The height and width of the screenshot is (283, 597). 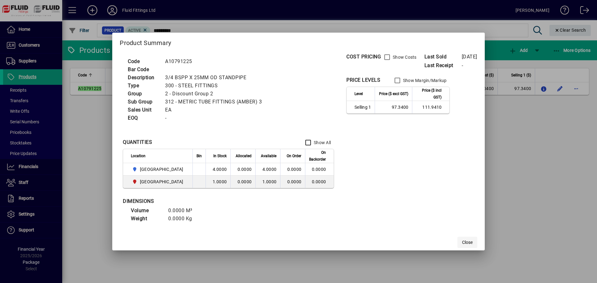 I want to click on td: EA, so click(x=216, y=110).